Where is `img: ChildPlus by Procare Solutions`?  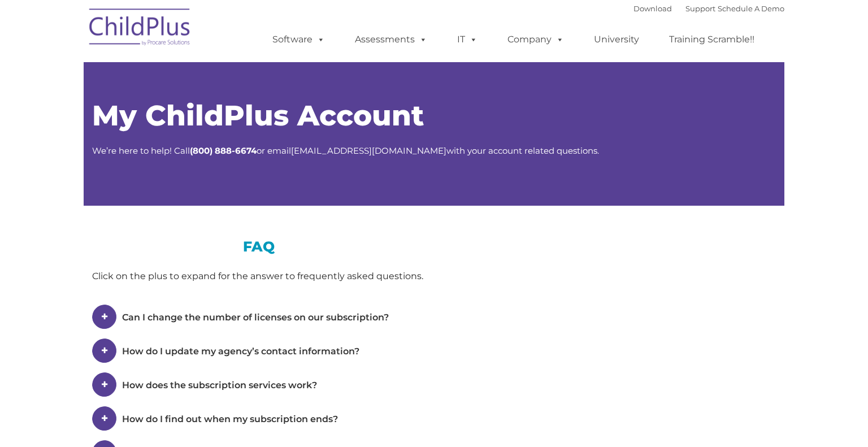
img: ChildPlus by Procare Solutions is located at coordinates (140, 29).